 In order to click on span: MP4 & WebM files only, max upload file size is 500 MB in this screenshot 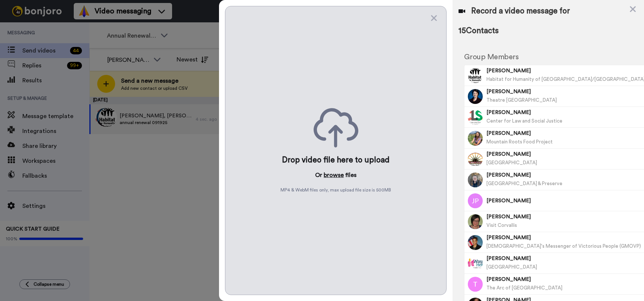, I will do `click(336, 190)`.